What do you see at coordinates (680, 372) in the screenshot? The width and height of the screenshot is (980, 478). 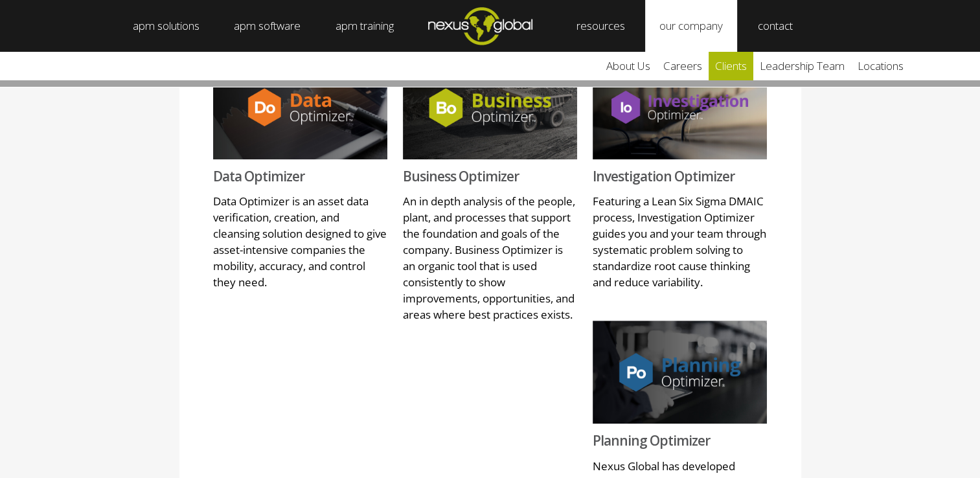 I see `img: feat_image4` at bounding box center [680, 372].